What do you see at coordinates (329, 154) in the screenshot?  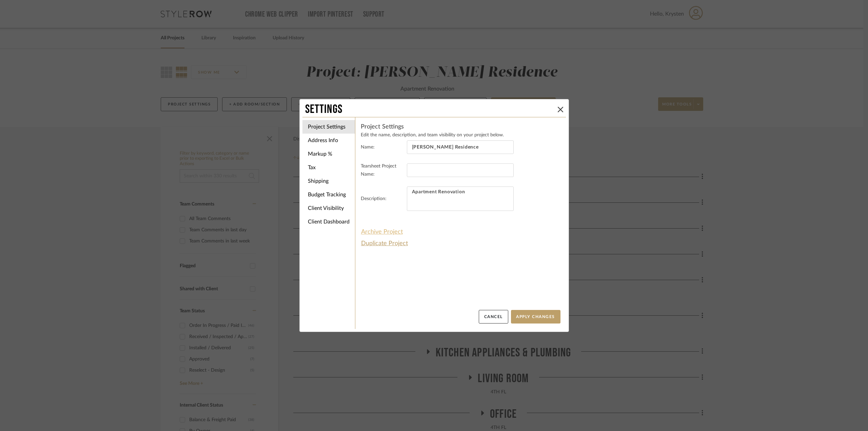 I see `li: Markup %` at bounding box center [329, 154].